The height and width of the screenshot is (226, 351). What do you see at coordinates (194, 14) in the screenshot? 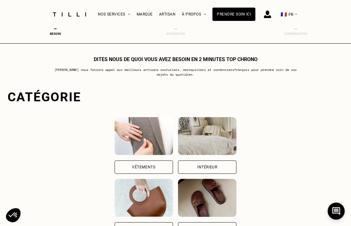
I see `div: À propos` at bounding box center [194, 14].